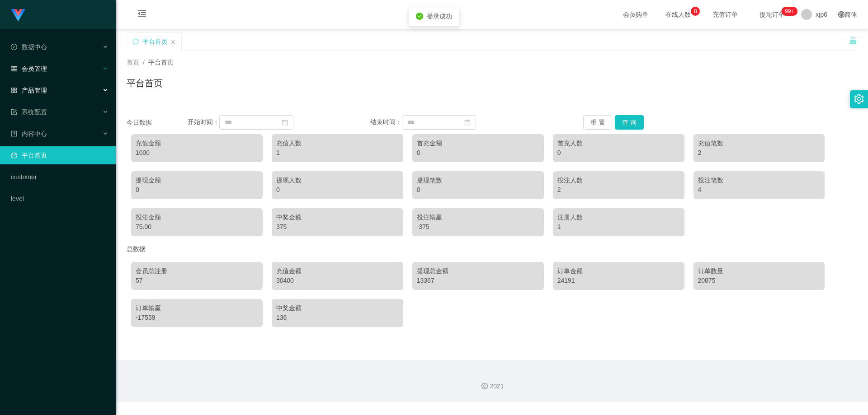  I want to click on span: 数据中心, so click(29, 47).